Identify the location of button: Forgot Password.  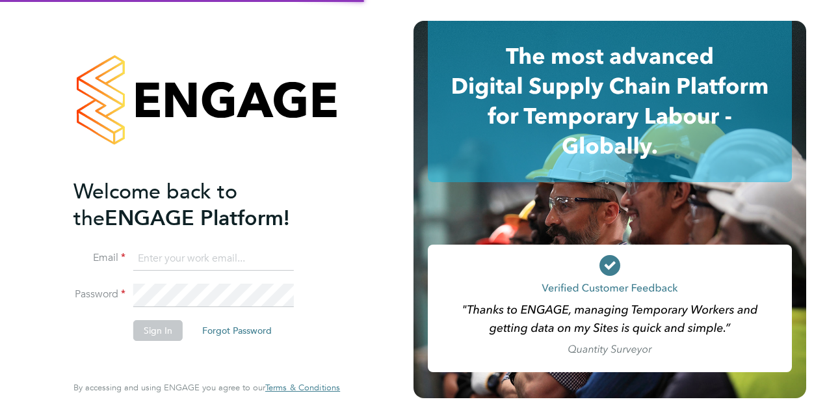
(237, 330).